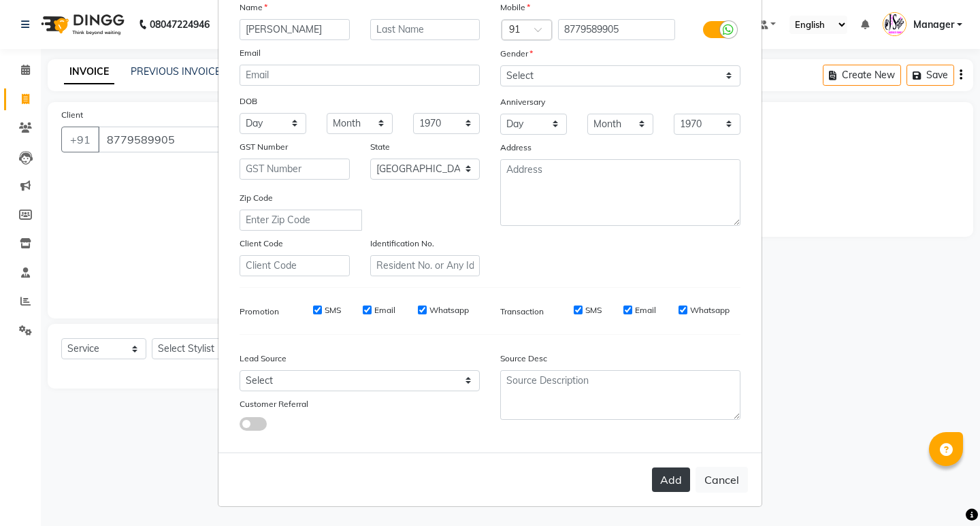 This screenshot has width=980, height=526. Describe the element at coordinates (402, 243) in the screenshot. I see `label: Identification No.` at that location.